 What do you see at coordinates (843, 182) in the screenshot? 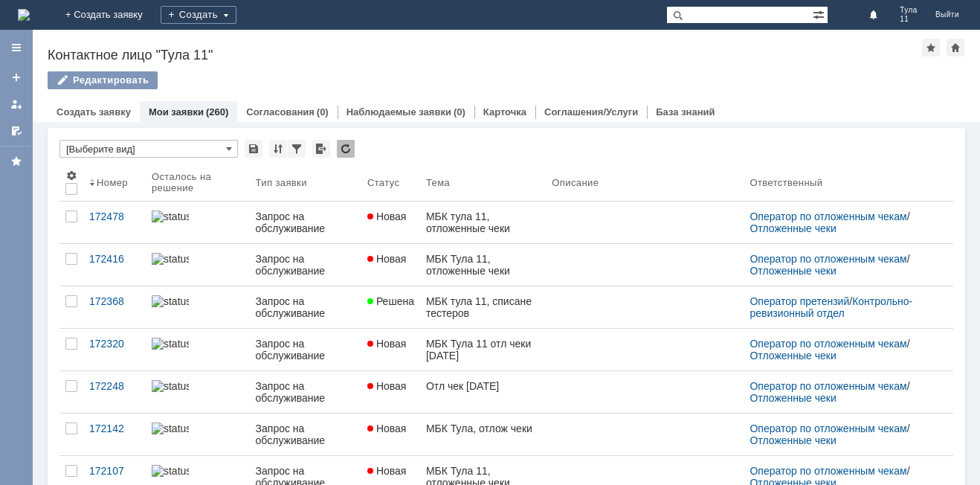
I see `th: Ответственный` at bounding box center [843, 182].